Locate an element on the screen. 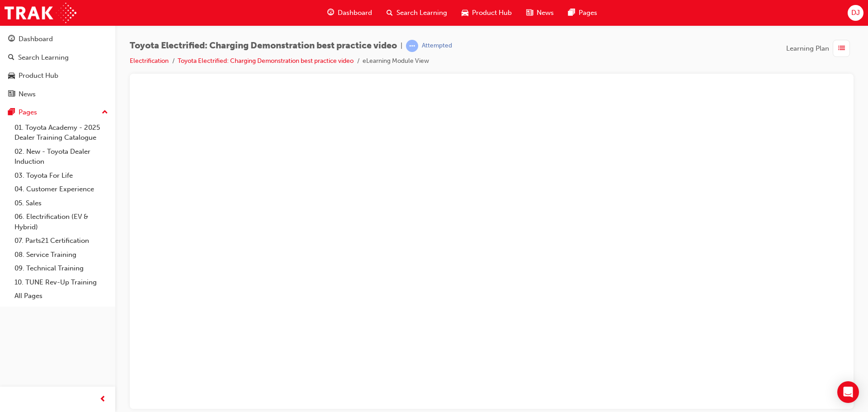 The image size is (868, 412). div: Search Learning is located at coordinates (43, 57).